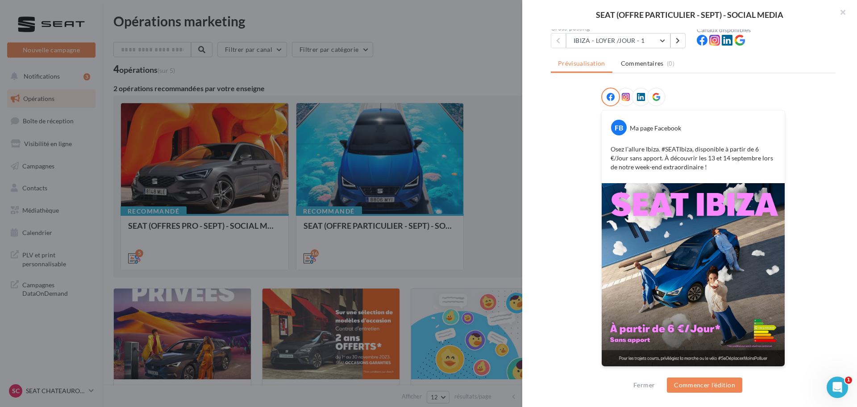 The width and height of the screenshot is (857, 407). Describe the element at coordinates (693, 372) in the screenshot. I see `div: La prévisualisation est non-contractuelle` at that location.